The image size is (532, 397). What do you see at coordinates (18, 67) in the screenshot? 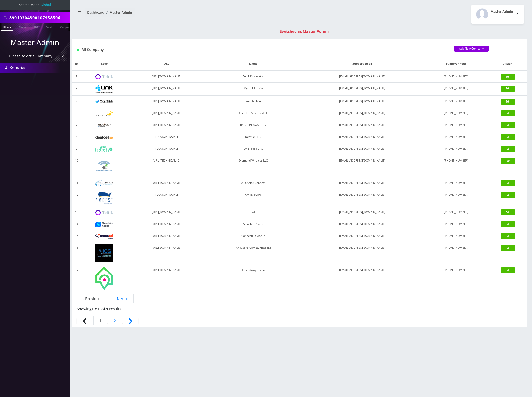
I see `span: Companies` at bounding box center [18, 67].